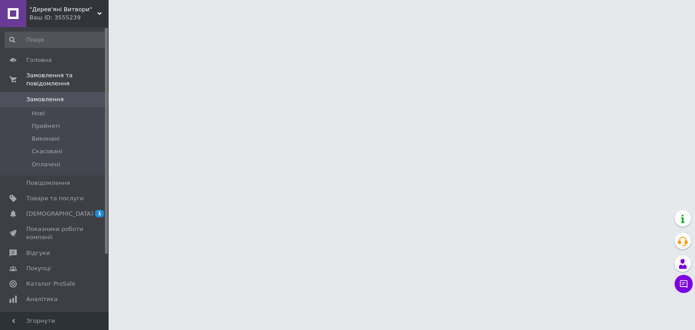  What do you see at coordinates (46, 165) in the screenshot?
I see `span: Оплачені` at bounding box center [46, 165].